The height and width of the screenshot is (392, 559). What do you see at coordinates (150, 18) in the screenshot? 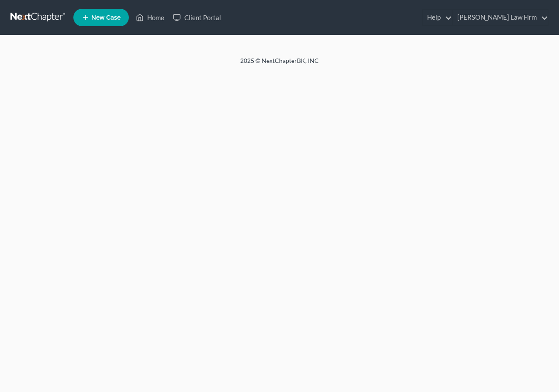
I see `a: Home` at bounding box center [150, 18].